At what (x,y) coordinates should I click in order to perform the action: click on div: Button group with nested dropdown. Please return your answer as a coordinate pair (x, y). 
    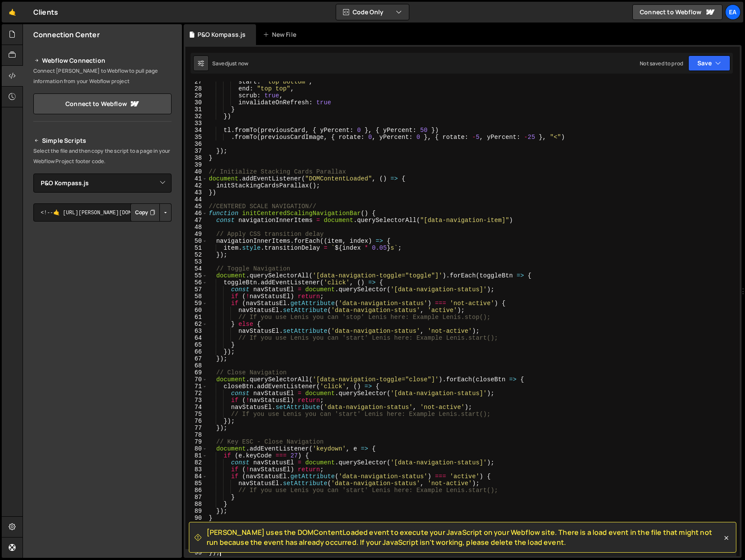
    Looking at the image, I should click on (151, 212).